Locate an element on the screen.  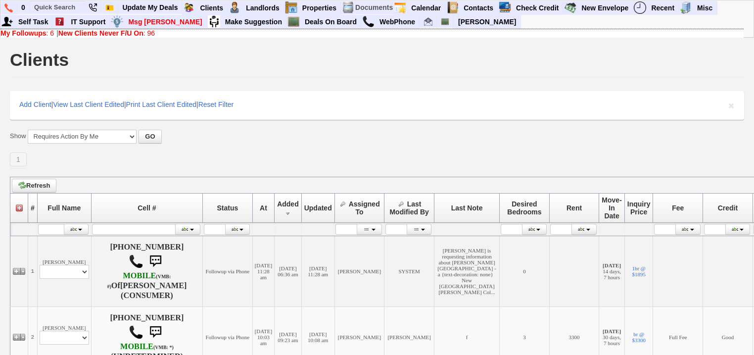
span: Inquiry Price is located at coordinates (639, 208).